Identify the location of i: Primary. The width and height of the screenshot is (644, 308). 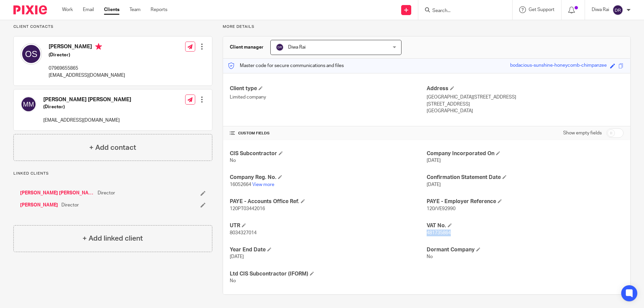
(98, 46).